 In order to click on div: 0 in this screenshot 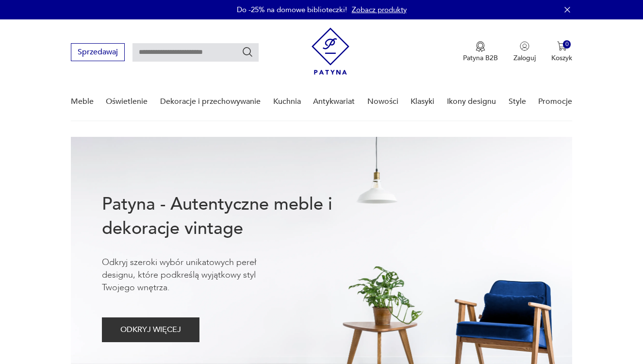, I will do `click(567, 44)`.